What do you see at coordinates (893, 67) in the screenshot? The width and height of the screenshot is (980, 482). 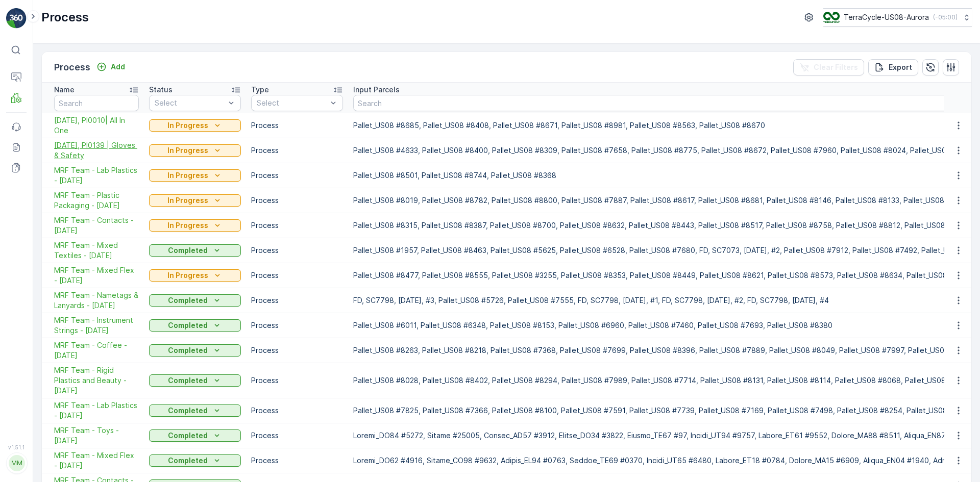 I see `button: Export` at bounding box center [893, 67].